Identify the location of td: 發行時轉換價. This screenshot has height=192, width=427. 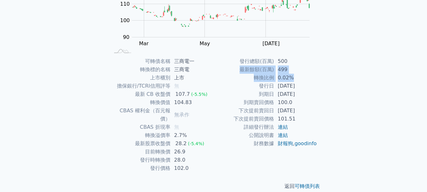
(140, 160).